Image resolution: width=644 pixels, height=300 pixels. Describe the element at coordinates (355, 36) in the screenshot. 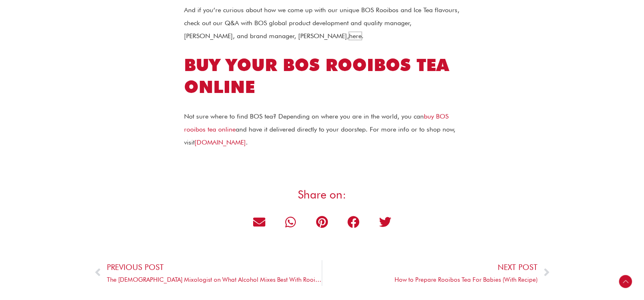

I see `a: here` at that location.